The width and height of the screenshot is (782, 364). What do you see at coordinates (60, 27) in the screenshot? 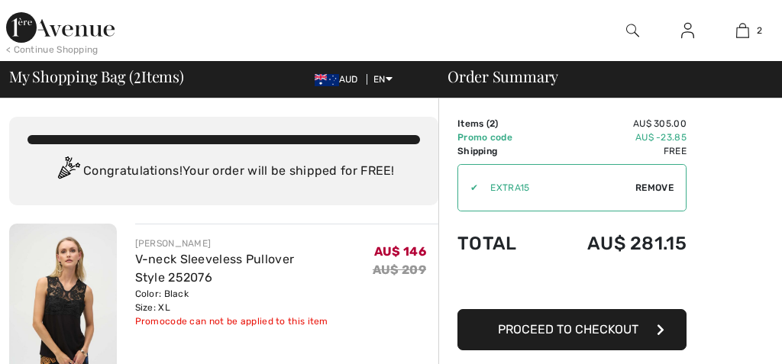
I see `img: 1ère Avenue` at bounding box center [60, 27].